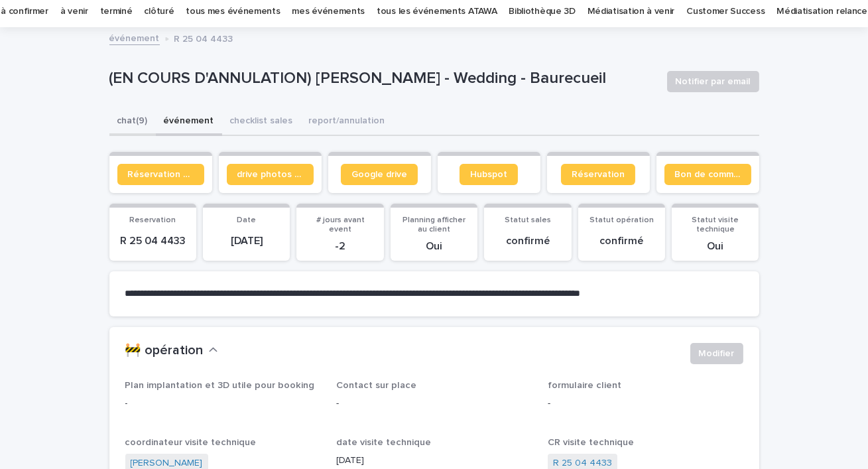  Describe the element at coordinates (715, 225) in the screenshot. I see `span: Statut visite technique` at that location.